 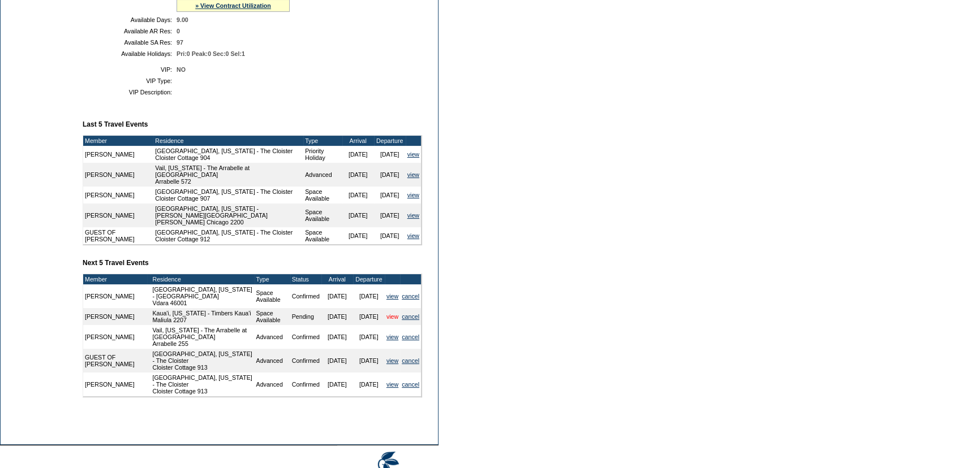 I want to click on td: VIP Description:, so click(x=130, y=92).